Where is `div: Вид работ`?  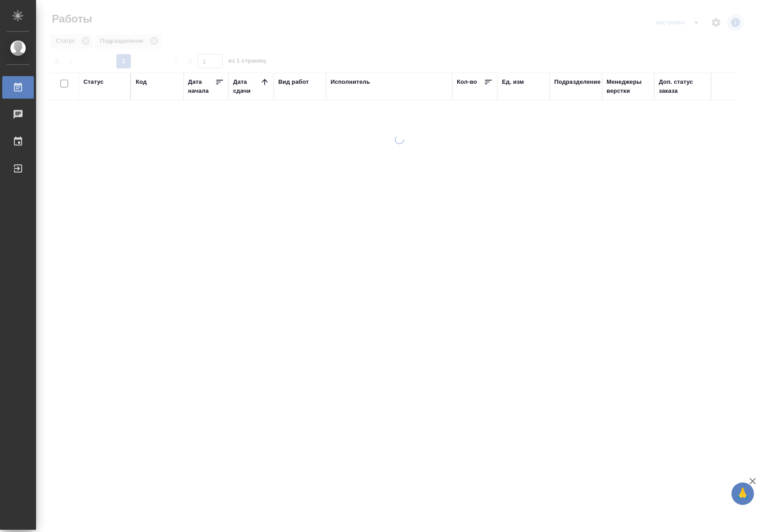 div: Вид работ is located at coordinates (293, 82).